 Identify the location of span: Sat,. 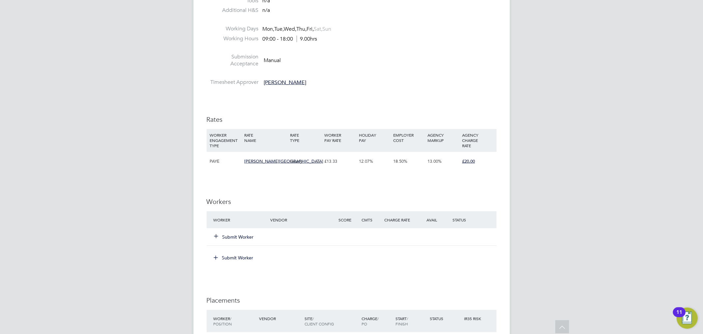
(318, 29).